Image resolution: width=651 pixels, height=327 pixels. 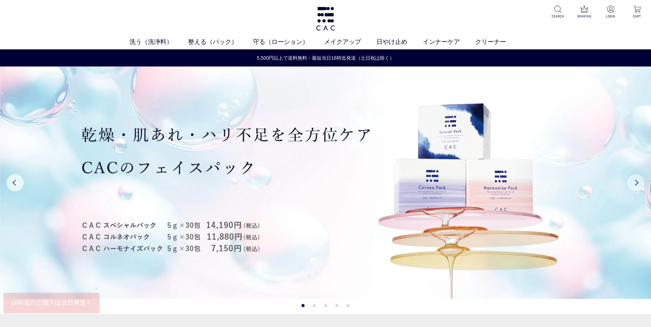 What do you see at coordinates (337, 306) in the screenshot?
I see `button: 4 of 5` at bounding box center [337, 306].